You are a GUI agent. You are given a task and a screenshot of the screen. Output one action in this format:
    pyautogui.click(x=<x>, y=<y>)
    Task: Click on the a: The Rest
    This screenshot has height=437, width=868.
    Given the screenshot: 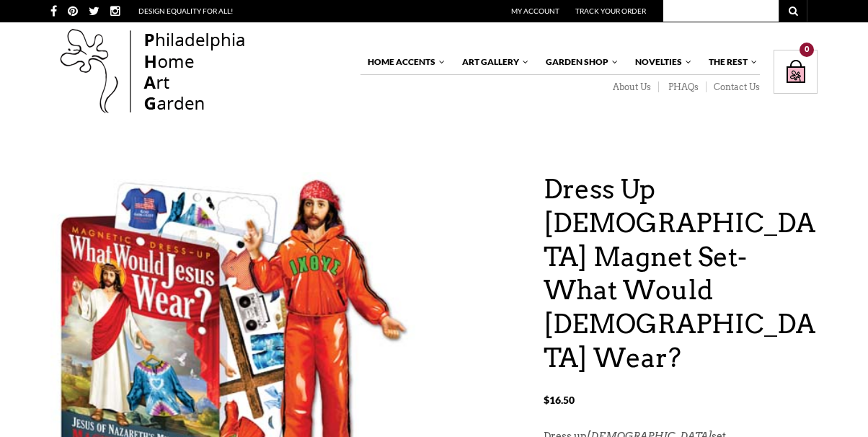 What is the action you would take?
    pyautogui.click(x=729, y=62)
    